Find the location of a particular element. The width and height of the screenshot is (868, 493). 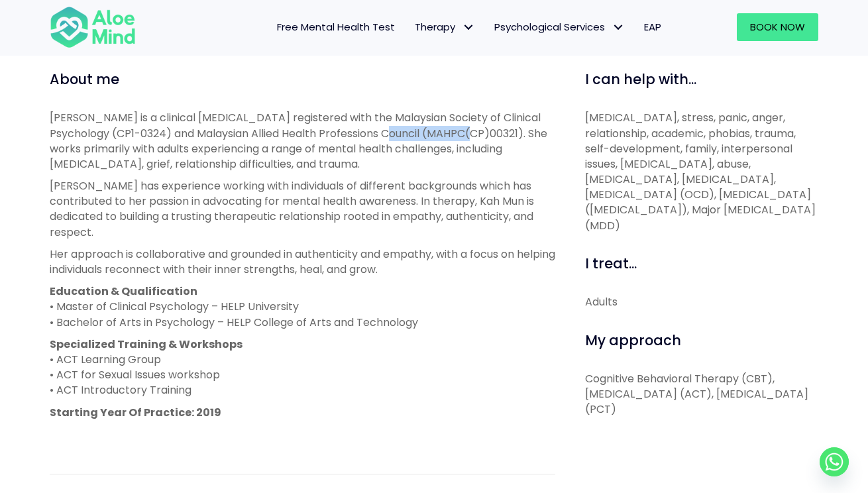

p: • Master of Clinical Psychology – HELP University • Bachelor of Arts in Psychology – HELP College... is located at coordinates (303, 307).